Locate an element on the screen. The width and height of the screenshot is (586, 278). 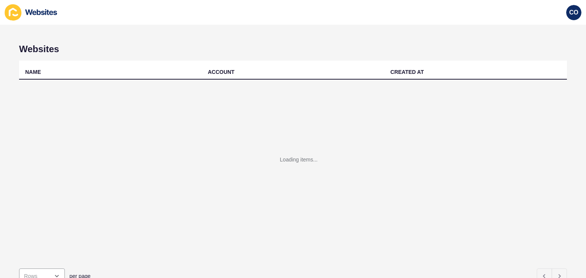
div: Loading items... is located at coordinates (299, 160).